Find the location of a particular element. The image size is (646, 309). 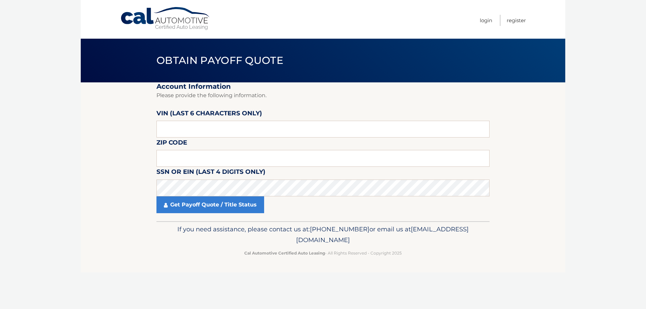

p: - All Rights Reserved - Copyright 2025 is located at coordinates (323, 253).